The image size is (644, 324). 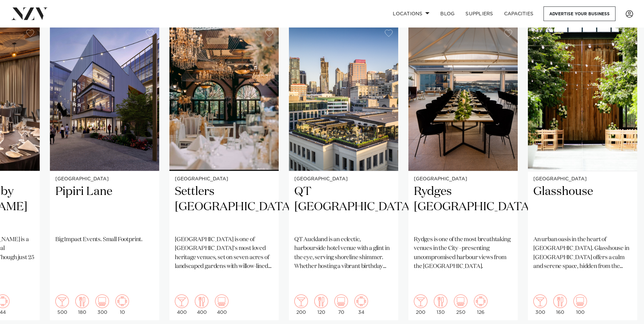 I want to click on swiper-slide: 14 / 25, so click(x=463, y=172).